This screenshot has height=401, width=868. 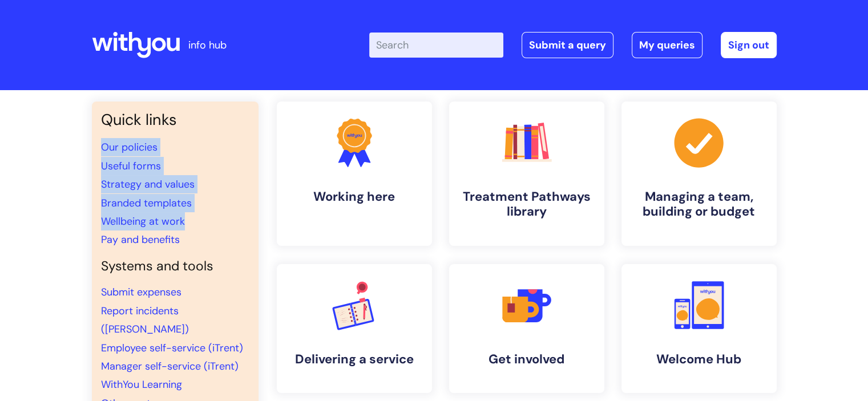 What do you see at coordinates (527, 174) in the screenshot?
I see `a: Treatment Pathways library` at bounding box center [527, 174].